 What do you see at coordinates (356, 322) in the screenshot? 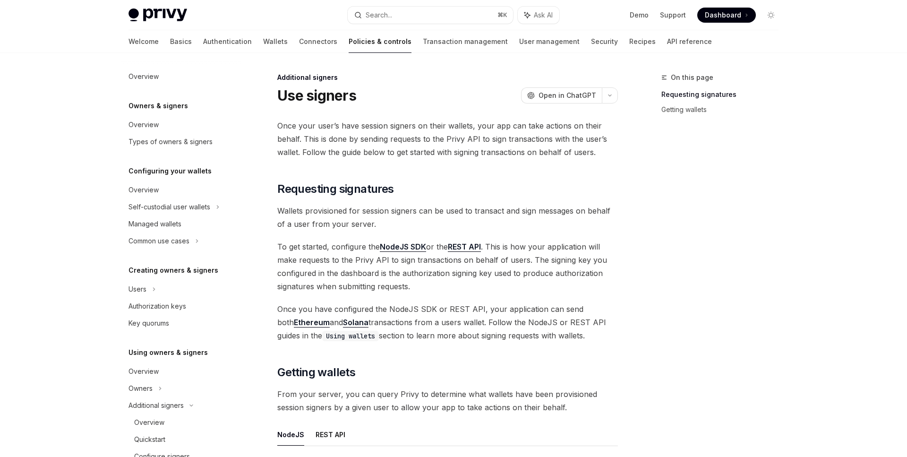
I see `a: Solana` at bounding box center [356, 322].